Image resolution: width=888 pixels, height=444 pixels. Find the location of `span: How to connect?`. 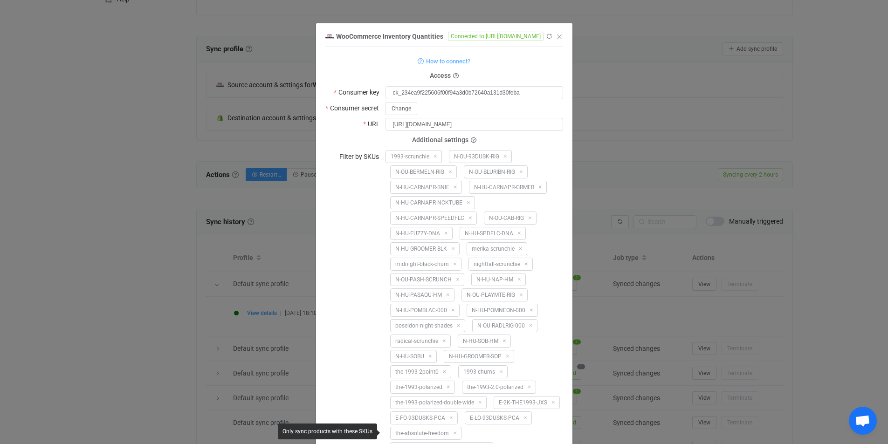

span: How to connect? is located at coordinates (448, 61).